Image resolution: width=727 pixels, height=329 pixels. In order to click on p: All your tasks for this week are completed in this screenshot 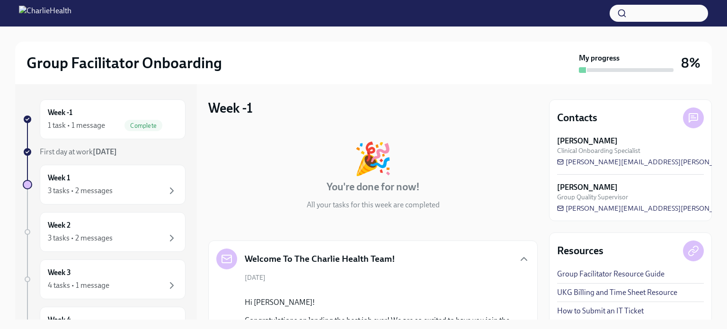, I will do `click(373, 205)`.